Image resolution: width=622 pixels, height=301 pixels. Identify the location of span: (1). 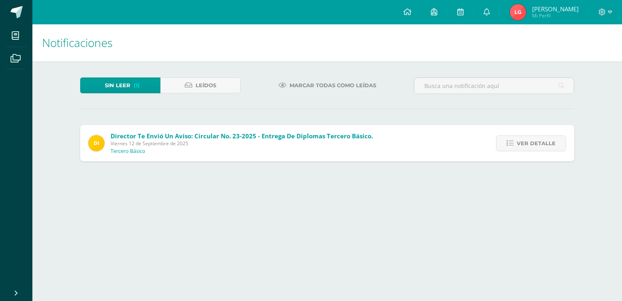
(137, 85).